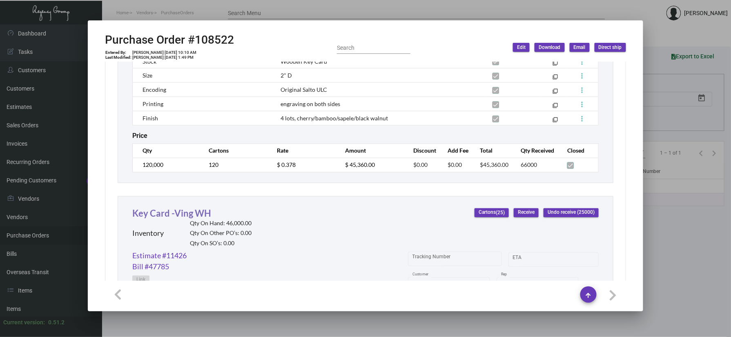 The width and height of the screenshot is (731, 337). I want to click on button: Receive, so click(526, 213).